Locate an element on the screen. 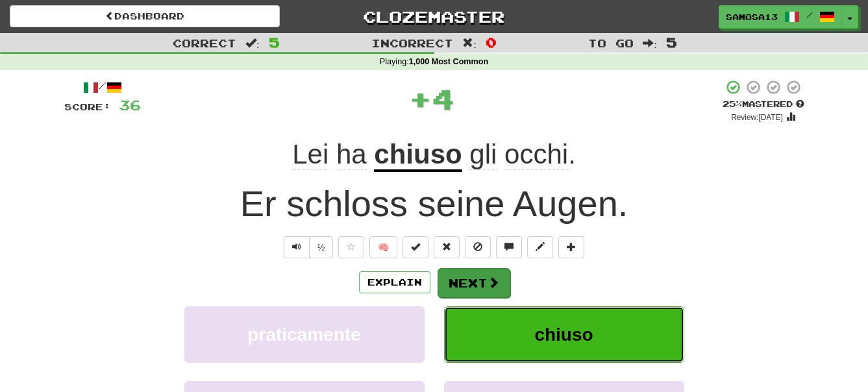 Image resolution: width=868 pixels, height=392 pixels. u: chiuso is located at coordinates (417, 155).